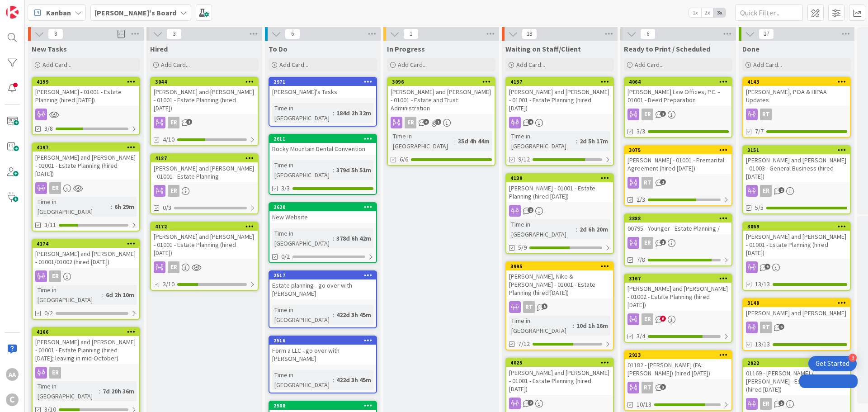 The height and width of the screenshot is (412, 868). Describe the element at coordinates (86, 244) in the screenshot. I see `div: 4174` at that location.